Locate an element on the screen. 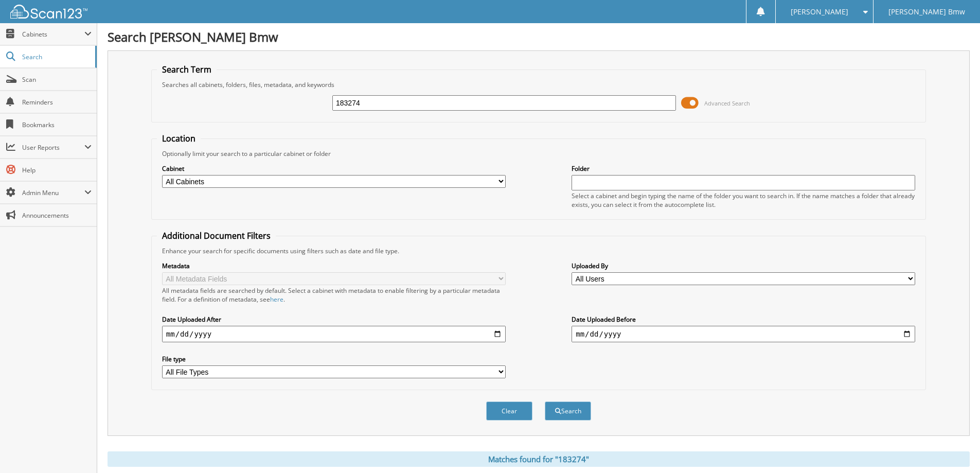 The height and width of the screenshot is (473, 980). label: File type is located at coordinates (334, 358).